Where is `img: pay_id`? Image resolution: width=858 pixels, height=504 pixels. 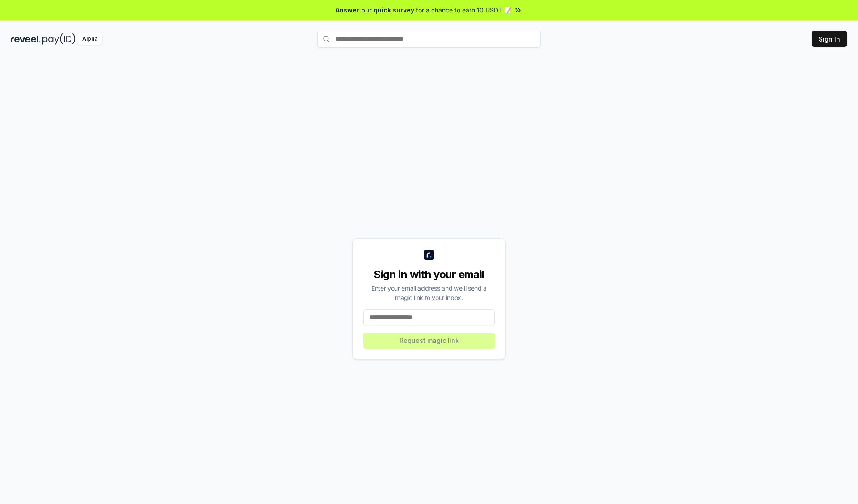 img: pay_id is located at coordinates (59, 39).